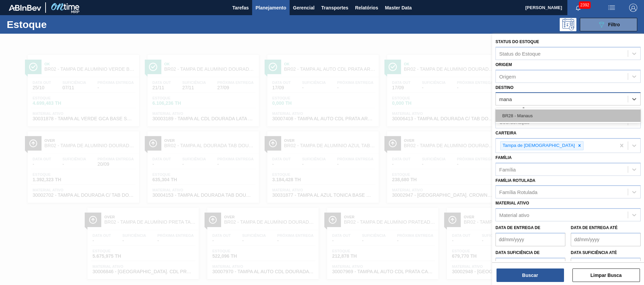 This screenshot has width=644, height=285. Describe the element at coordinates (594, 228) in the screenshot. I see `label: Data de Entrega até` at that location.